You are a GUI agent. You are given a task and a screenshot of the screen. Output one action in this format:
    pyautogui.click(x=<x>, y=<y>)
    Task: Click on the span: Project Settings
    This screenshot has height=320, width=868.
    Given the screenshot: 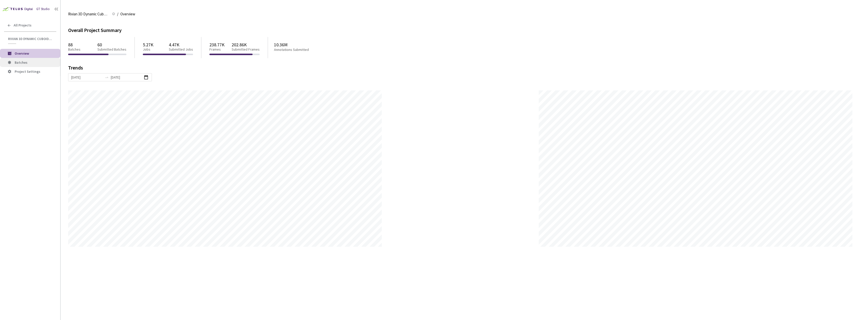 What is the action you would take?
    pyautogui.click(x=28, y=72)
    